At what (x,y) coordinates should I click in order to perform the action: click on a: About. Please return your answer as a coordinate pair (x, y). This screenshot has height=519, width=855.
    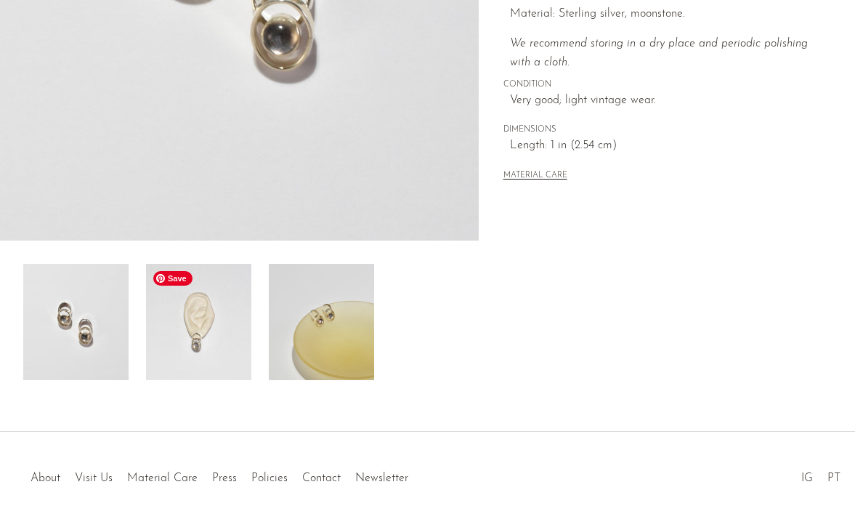
    Looking at the image, I should click on (45, 478).